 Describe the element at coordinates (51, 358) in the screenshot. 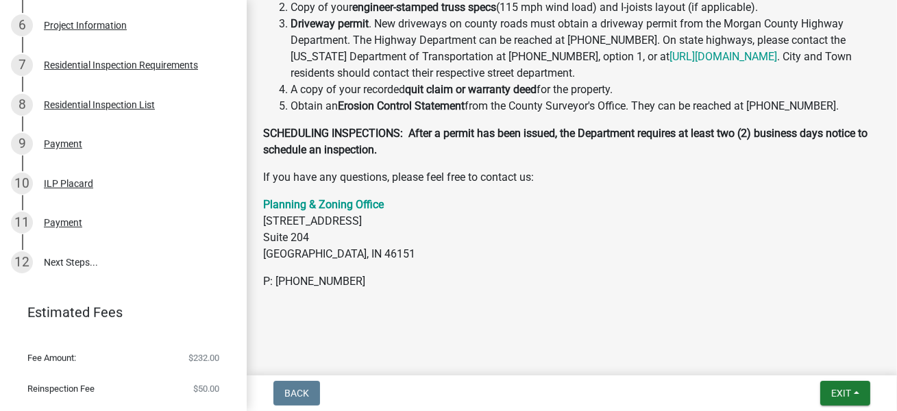

I see `span: Fee Amount:` at that location.